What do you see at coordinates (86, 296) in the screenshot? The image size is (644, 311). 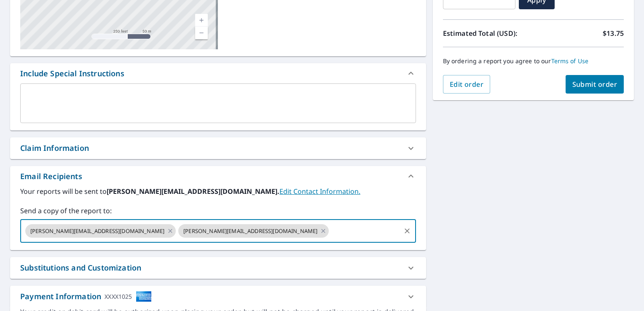 I see `div: Payment Information` at bounding box center [86, 296].